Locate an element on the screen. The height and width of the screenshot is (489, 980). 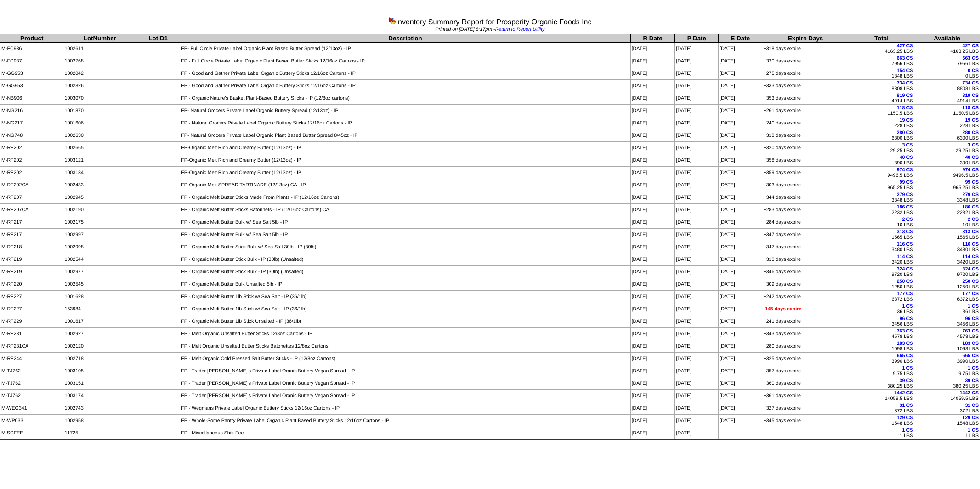
td: 1002927 is located at coordinates (100, 334).